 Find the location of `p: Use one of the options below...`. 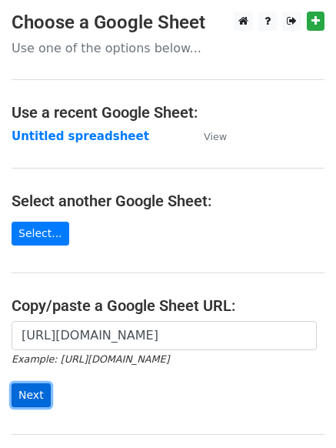

p: Use one of the options below... is located at coordinates (168, 48).